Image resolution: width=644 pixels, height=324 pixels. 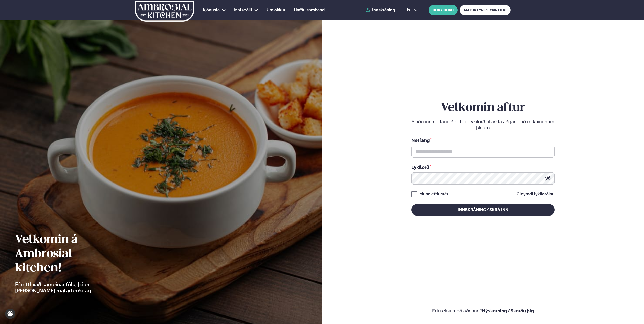 I want to click on a: Cookie settings, so click(x=10, y=313).